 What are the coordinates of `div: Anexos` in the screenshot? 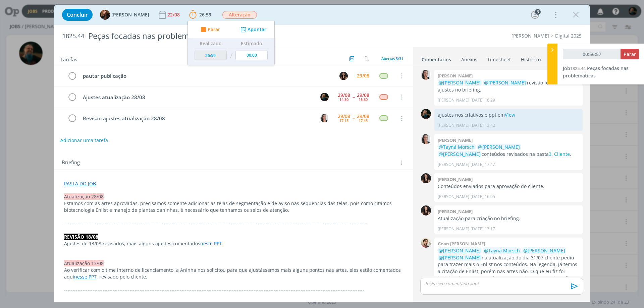 It's located at (469, 60).